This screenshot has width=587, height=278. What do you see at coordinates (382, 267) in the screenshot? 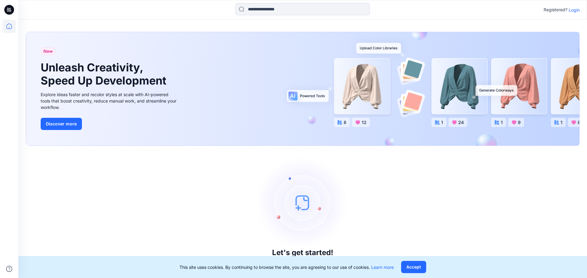
I see `a: Learn more` at bounding box center [382, 267].